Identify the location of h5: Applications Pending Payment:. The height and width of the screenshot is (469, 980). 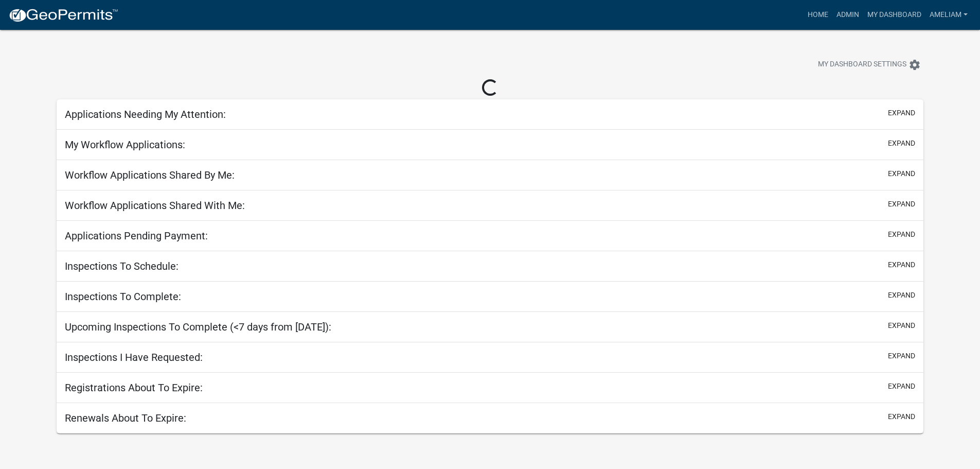
(137, 235).